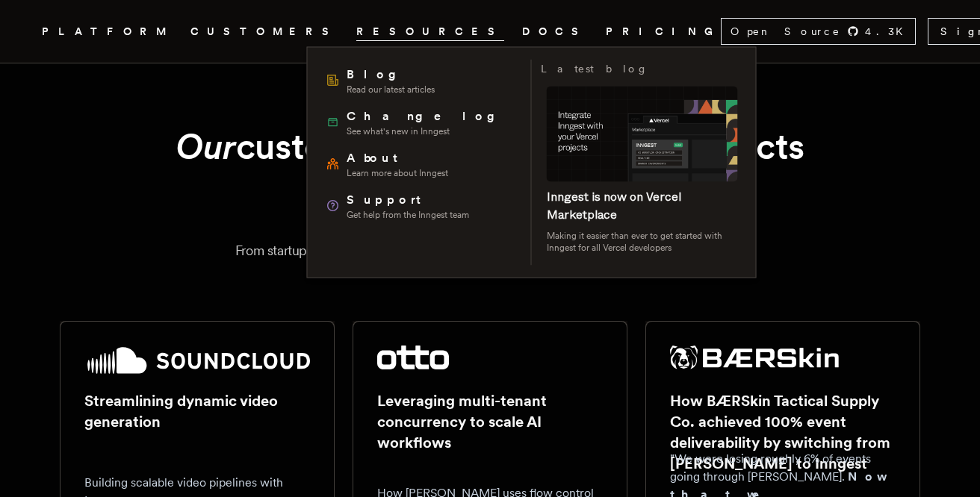 Image resolution: width=980 pixels, height=497 pixels. What do you see at coordinates (265, 31) in the screenshot?
I see `a: CUSTOMERS` at bounding box center [265, 31].